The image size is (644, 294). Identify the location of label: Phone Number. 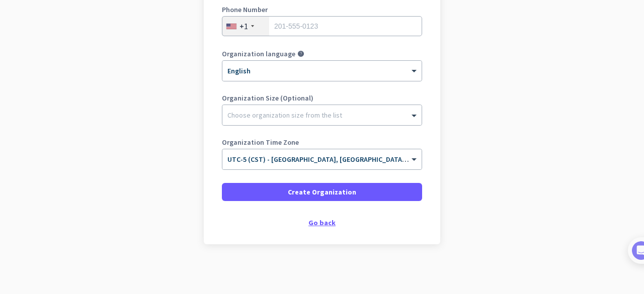
(322, 9).